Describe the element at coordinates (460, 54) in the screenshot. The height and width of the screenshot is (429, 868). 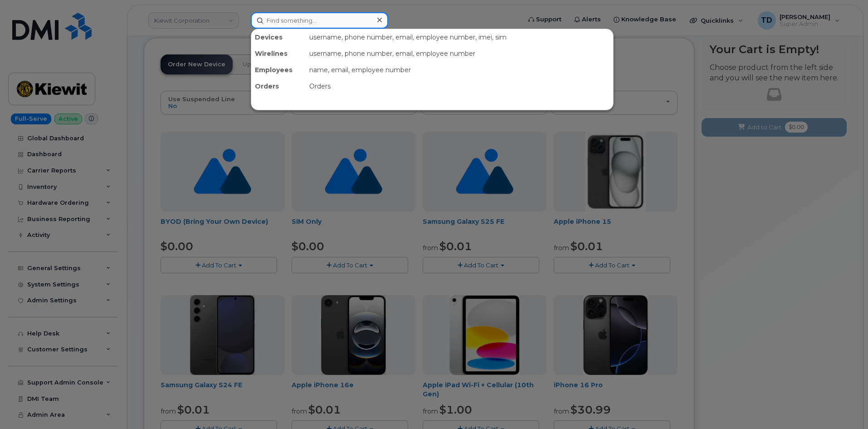
I see `div: username, phone number, email, employee number` at that location.